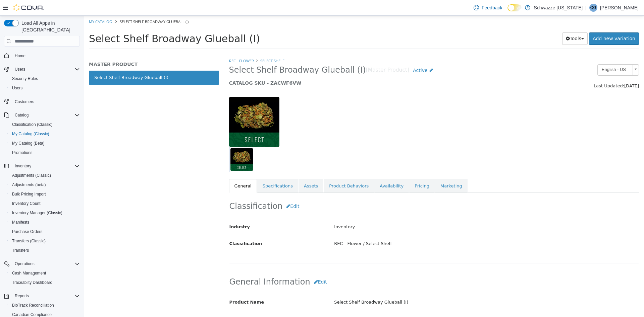 The width and height of the screenshot is (644, 317). Describe the element at coordinates (525, 70) in the screenshot. I see `span: Last Updated:` at that location.